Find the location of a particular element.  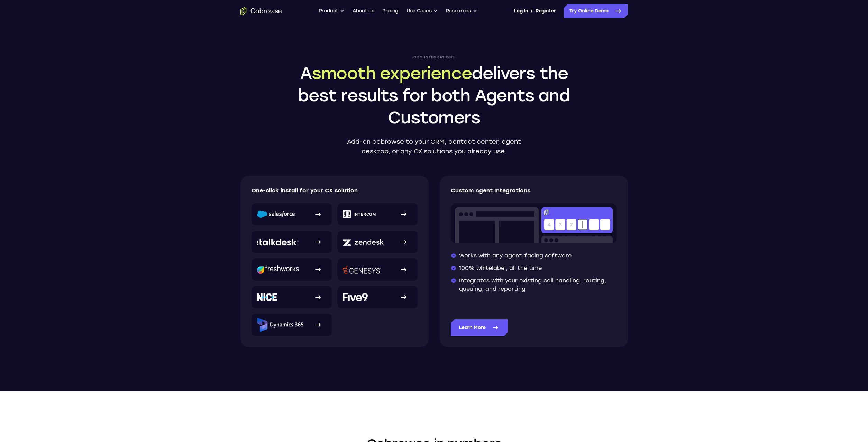

a: Learn More is located at coordinates (480, 328).